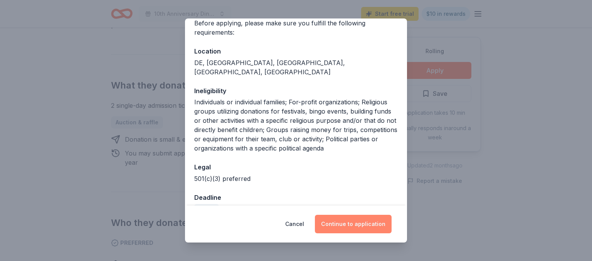  Describe the element at coordinates (296, 51) in the screenshot. I see `div: Location` at that location.